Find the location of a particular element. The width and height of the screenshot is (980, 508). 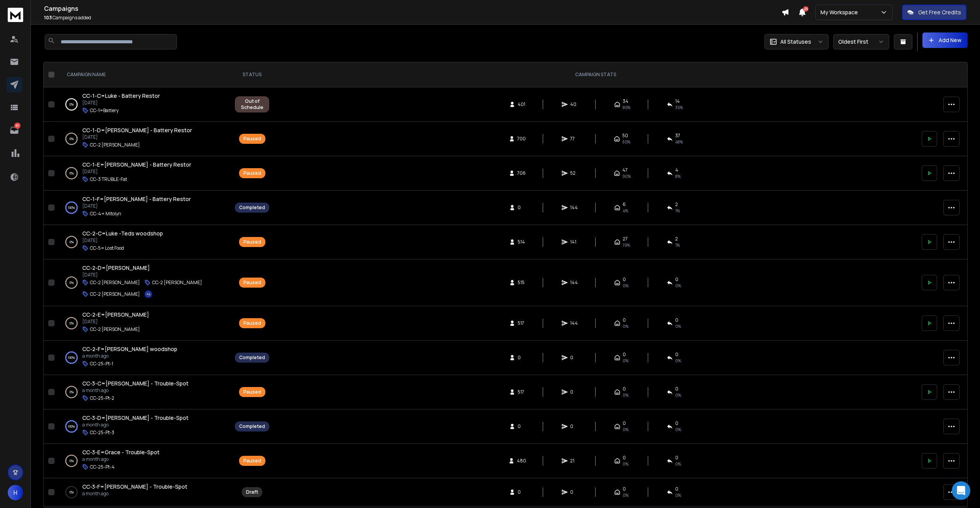

span: 515 is located at coordinates (521, 282).